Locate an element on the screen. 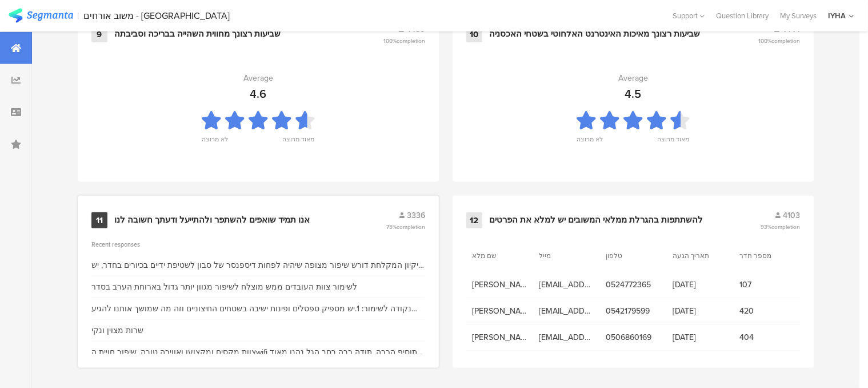 The width and height of the screenshot is (868, 388). span: 107 is located at coordinates (767, 284).